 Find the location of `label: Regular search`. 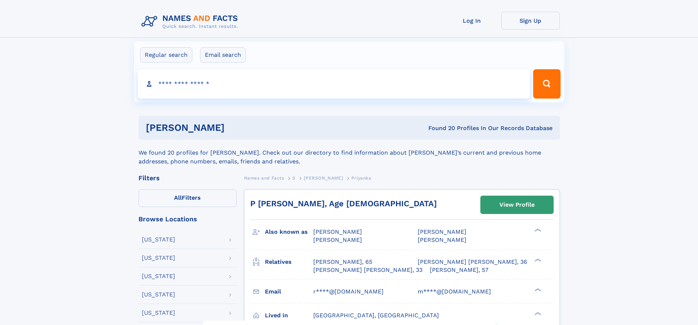

label: Regular search is located at coordinates (166, 55).